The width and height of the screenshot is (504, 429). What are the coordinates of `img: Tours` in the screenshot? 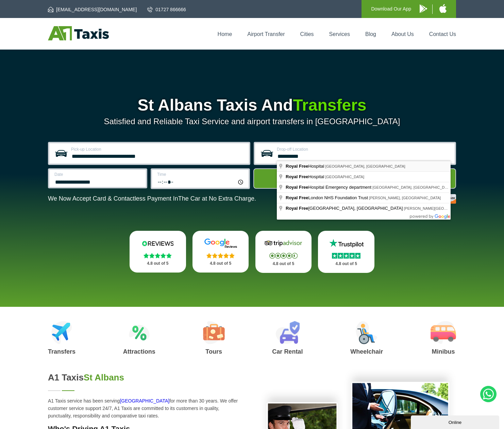 It's located at (214, 333).